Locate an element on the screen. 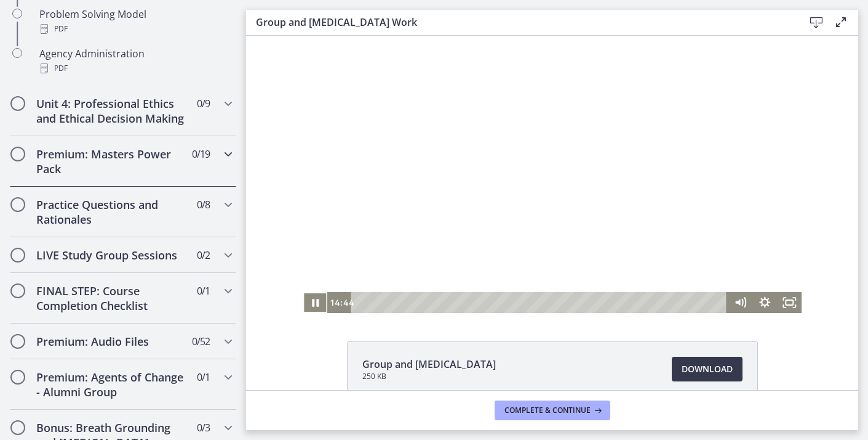 The width and height of the screenshot is (868, 440). button: Fullscreen is located at coordinates (543, 270).